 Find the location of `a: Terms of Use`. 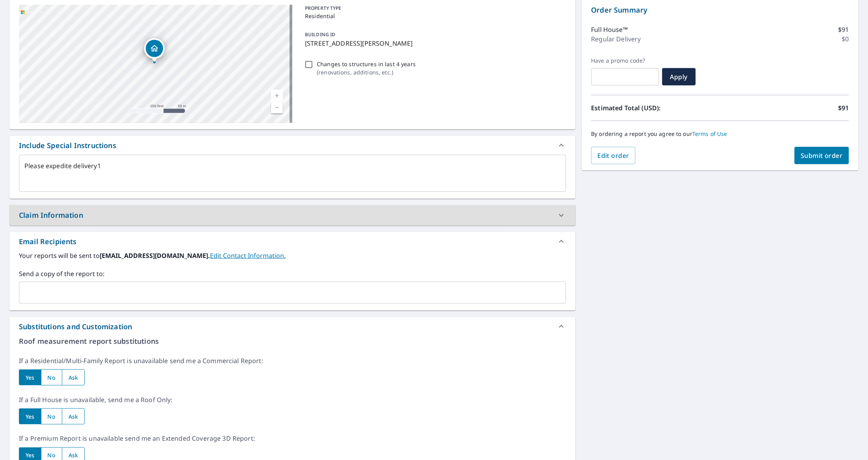

a: Terms of Use is located at coordinates (710, 133).